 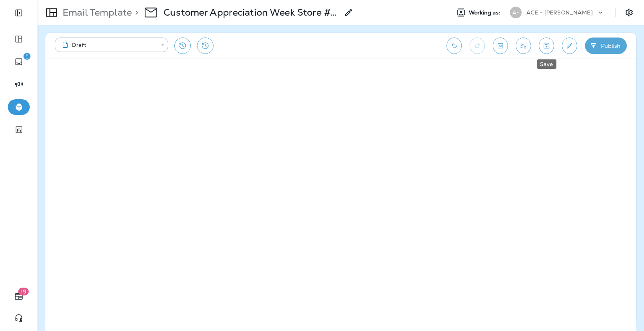 What do you see at coordinates (19, 13) in the screenshot?
I see `button: Expand Sidebar` at bounding box center [19, 13].